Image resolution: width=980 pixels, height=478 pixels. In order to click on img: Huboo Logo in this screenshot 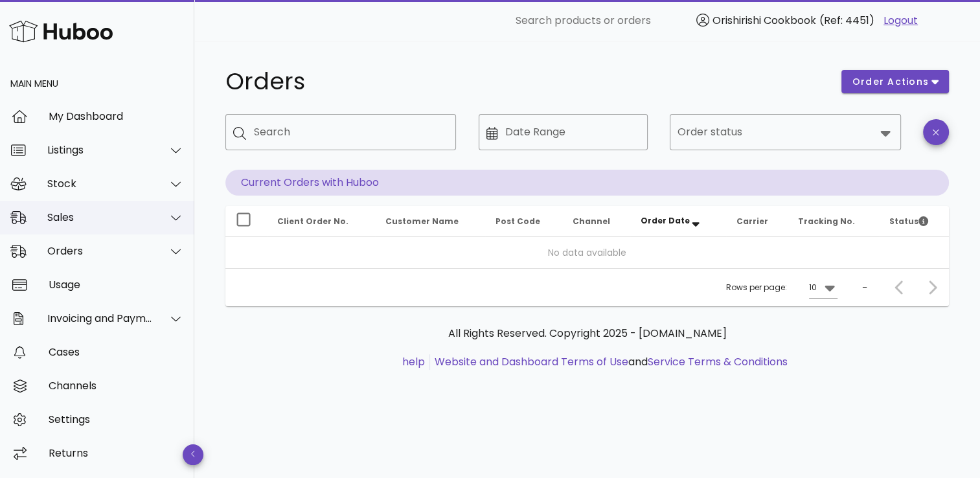, I will do `click(61, 31)`.